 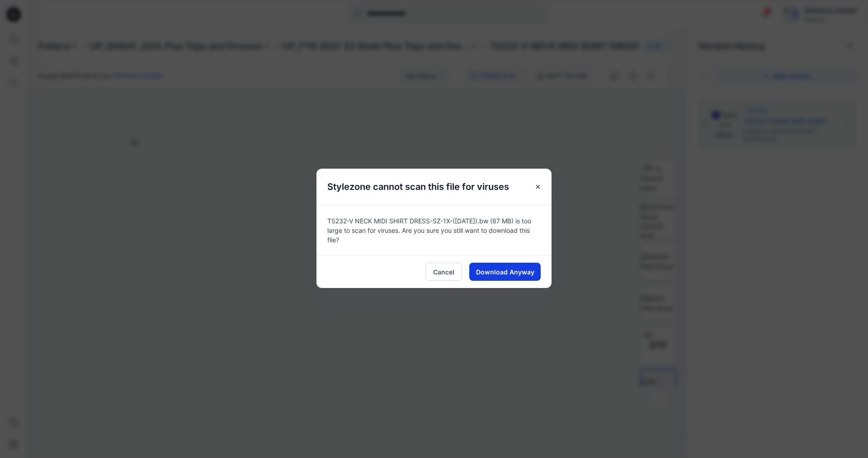 I want to click on span: Cancel, so click(x=443, y=272).